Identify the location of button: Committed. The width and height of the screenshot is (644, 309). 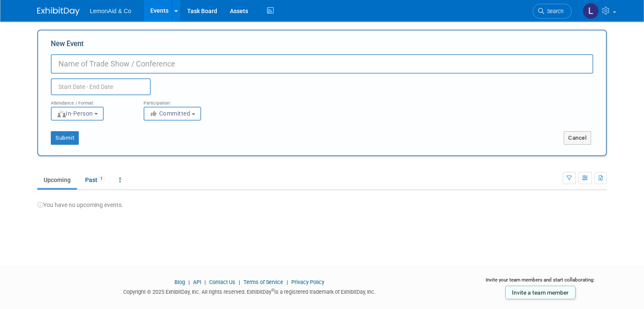
(172, 113).